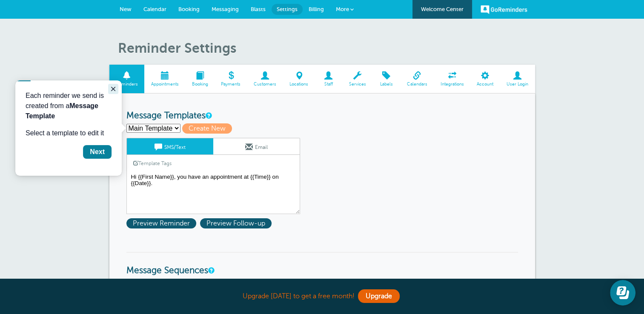  I want to click on span: Appointments, so click(165, 84).